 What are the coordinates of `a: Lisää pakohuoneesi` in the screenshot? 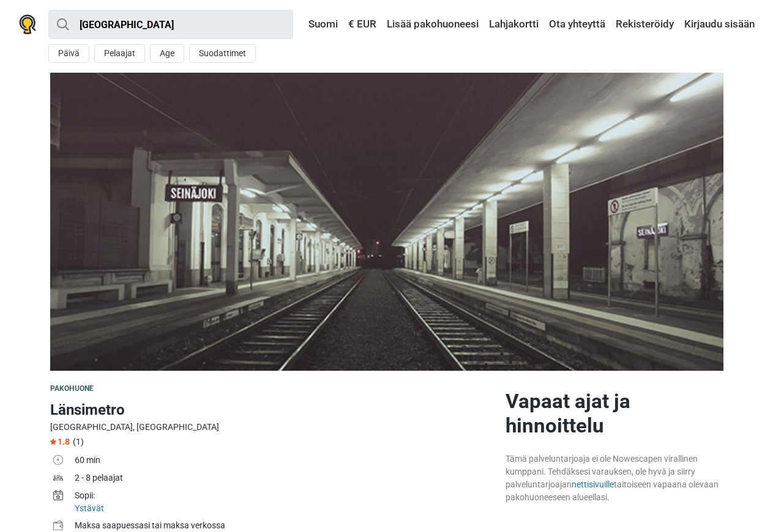 It's located at (432, 25).